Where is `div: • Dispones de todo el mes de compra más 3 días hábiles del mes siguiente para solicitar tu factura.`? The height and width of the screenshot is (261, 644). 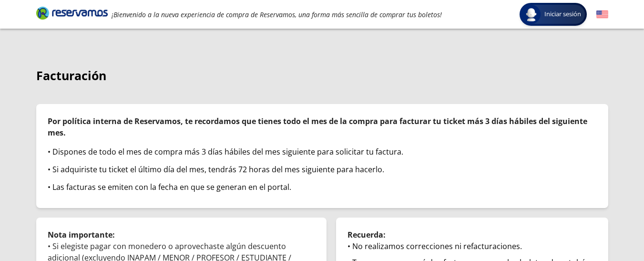 div: • Dispones de todo el mes de compra más 3 días hábiles del mes siguiente para solicitar tu factura. is located at coordinates (322, 152).